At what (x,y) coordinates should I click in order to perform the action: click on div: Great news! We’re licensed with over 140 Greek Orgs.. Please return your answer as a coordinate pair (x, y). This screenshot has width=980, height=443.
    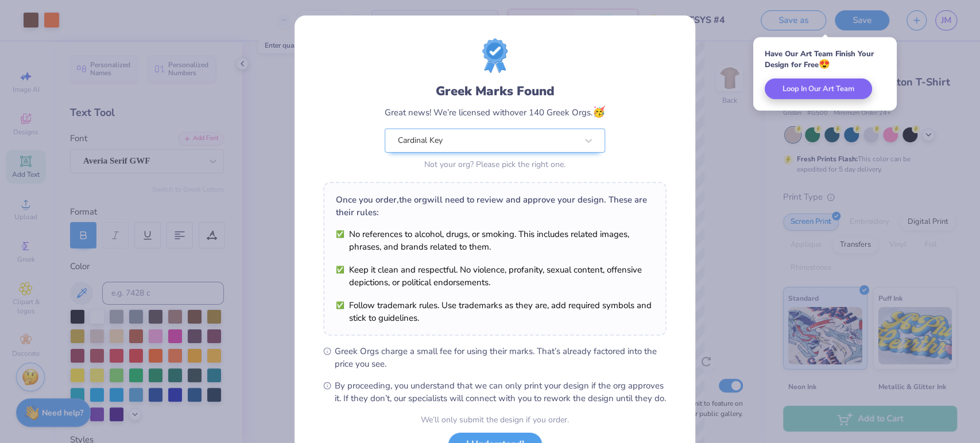
    Looking at the image, I should click on (495, 112).